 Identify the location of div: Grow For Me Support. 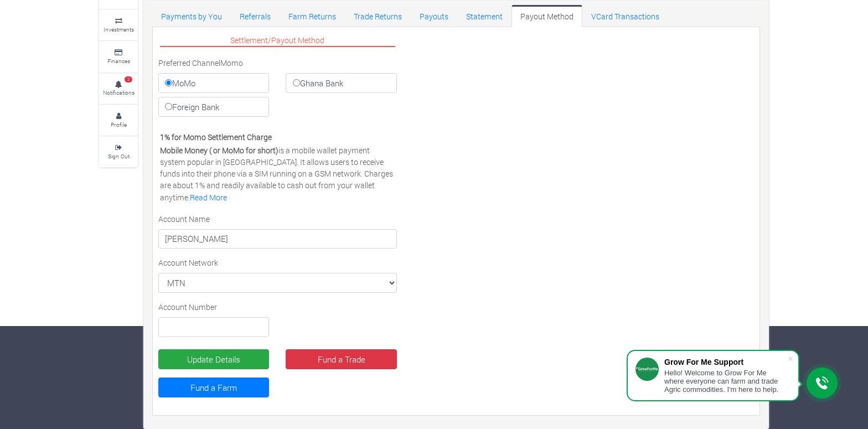
(726, 362).